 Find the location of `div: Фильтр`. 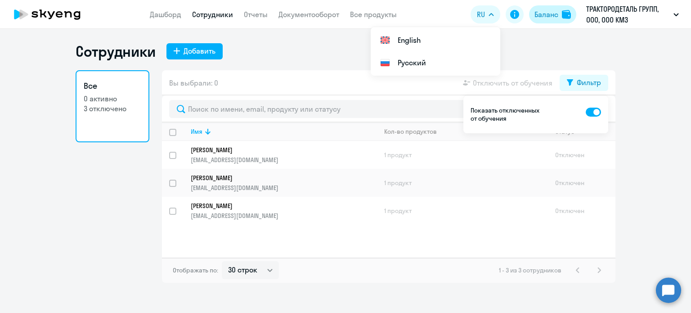

div: Фильтр is located at coordinates (589, 82).